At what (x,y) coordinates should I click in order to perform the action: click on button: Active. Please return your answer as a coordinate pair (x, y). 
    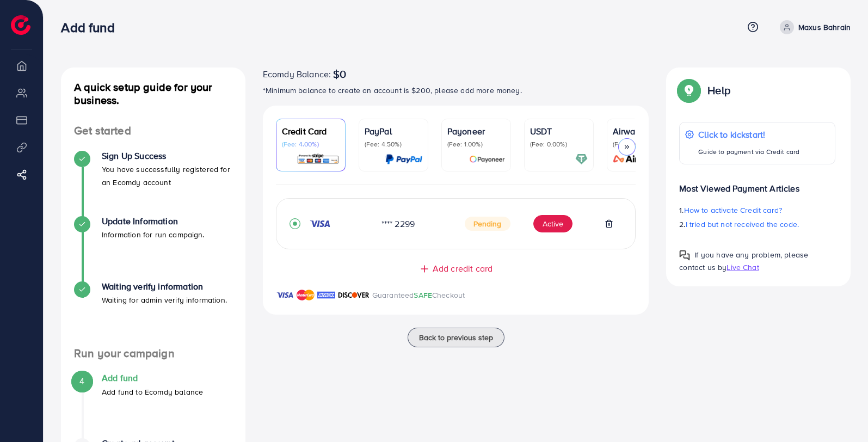
    Looking at the image, I should click on (553, 224).